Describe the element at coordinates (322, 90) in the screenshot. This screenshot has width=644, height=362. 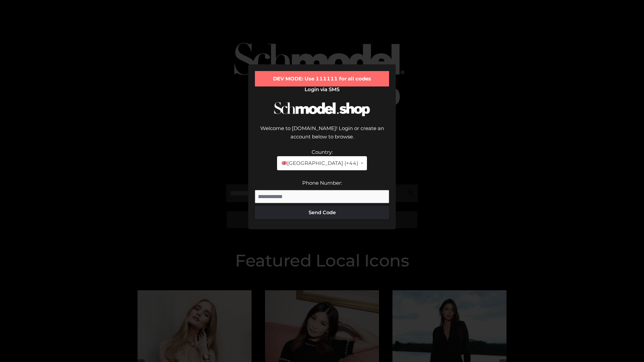
I see `h2: Login via SMS` at that location.